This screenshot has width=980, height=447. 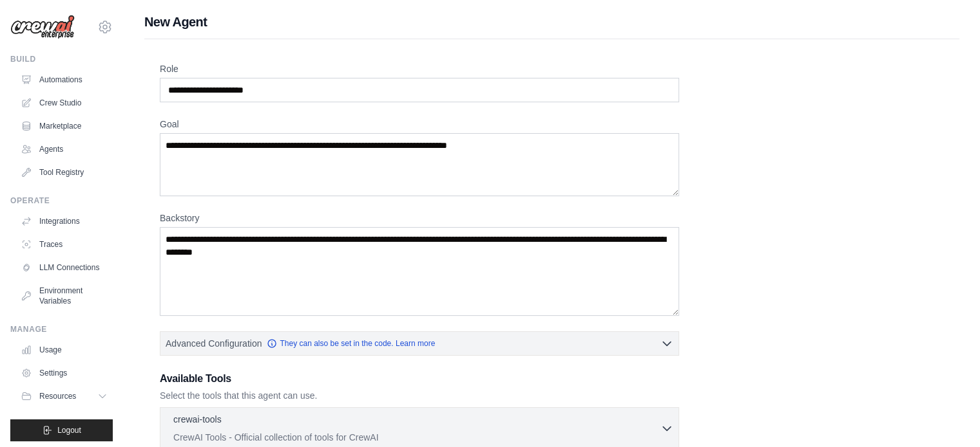 I want to click on button: crewai-tools CrewAI Tools - Official collection of tools for CrewAI, so click(x=419, y=429).